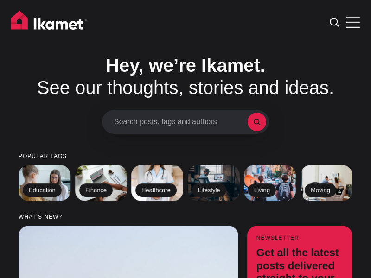 This screenshot has height=278, width=371. What do you see at coordinates (181, 121) in the screenshot?
I see `span: Search posts, tags and authors` at bounding box center [181, 121].